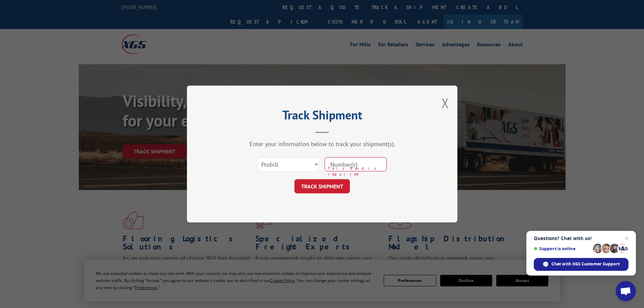  Describe the element at coordinates (625, 291) in the screenshot. I see `div: Open chat` at that location.